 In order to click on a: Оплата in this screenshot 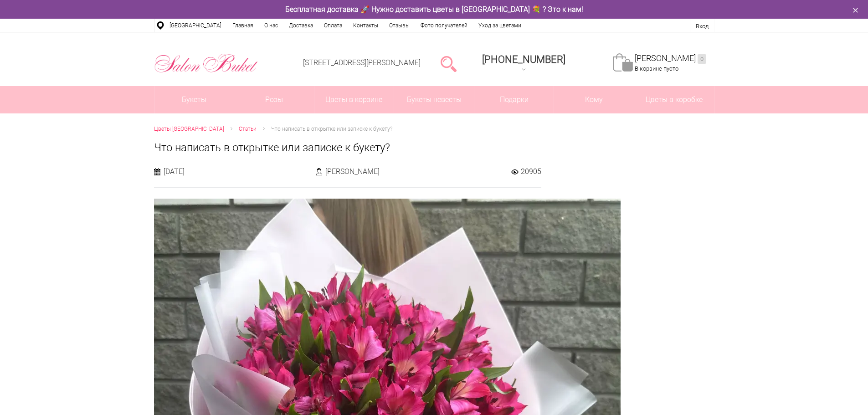, I will do `click(333, 25)`.